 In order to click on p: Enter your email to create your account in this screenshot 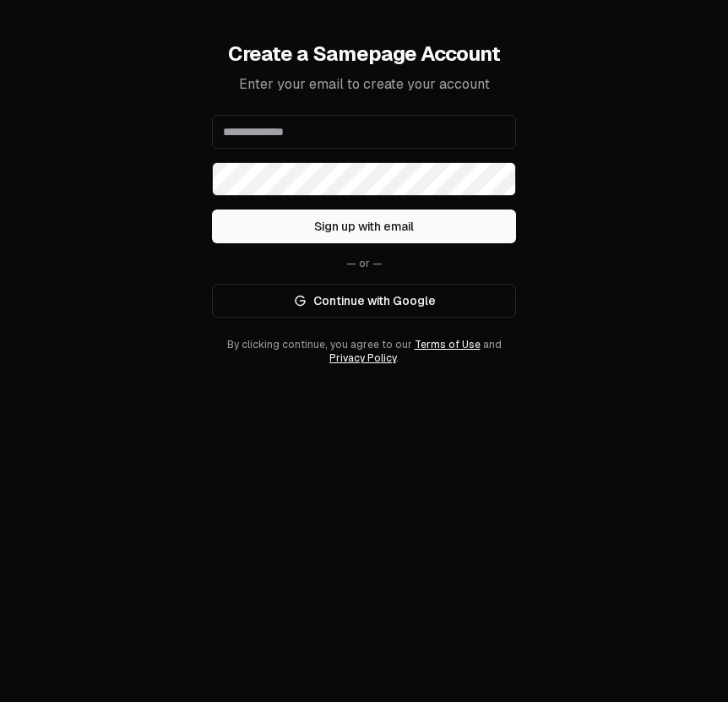, I will do `click(364, 85)`.